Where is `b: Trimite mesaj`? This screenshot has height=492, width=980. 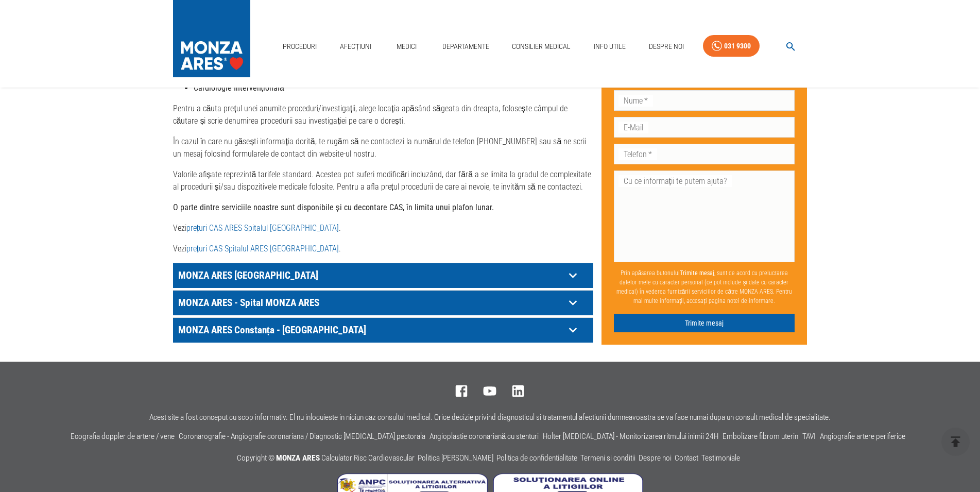 b: Trimite mesaj is located at coordinates (697, 273).